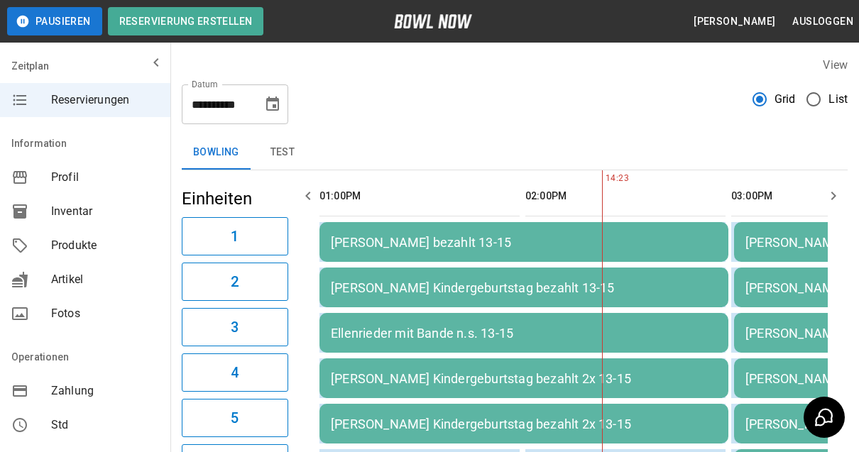  I want to click on span: Produkte, so click(105, 246).